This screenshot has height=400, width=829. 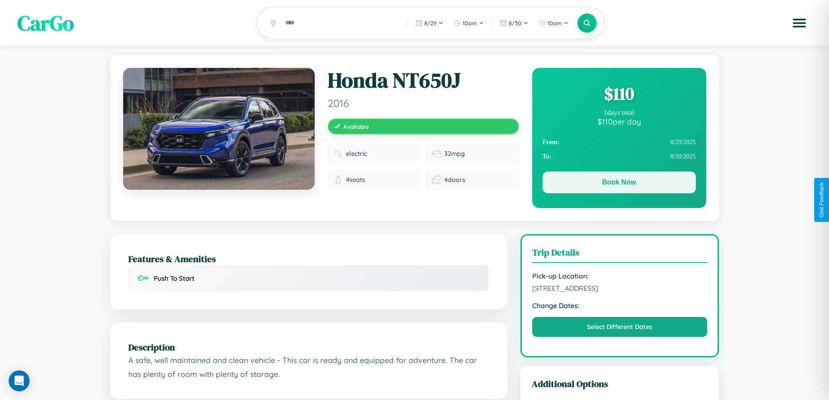 What do you see at coordinates (619, 142) in the screenshot?
I see `div: 8 / 29 / 2025` at bounding box center [619, 142].